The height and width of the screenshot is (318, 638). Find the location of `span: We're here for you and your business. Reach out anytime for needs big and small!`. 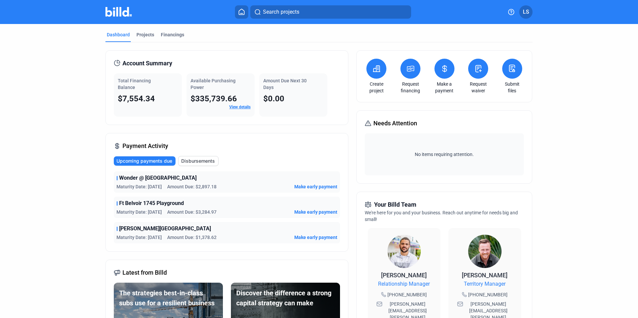

span: We're here for you and your business. Reach out anytime for needs big and small! is located at coordinates (441, 216).